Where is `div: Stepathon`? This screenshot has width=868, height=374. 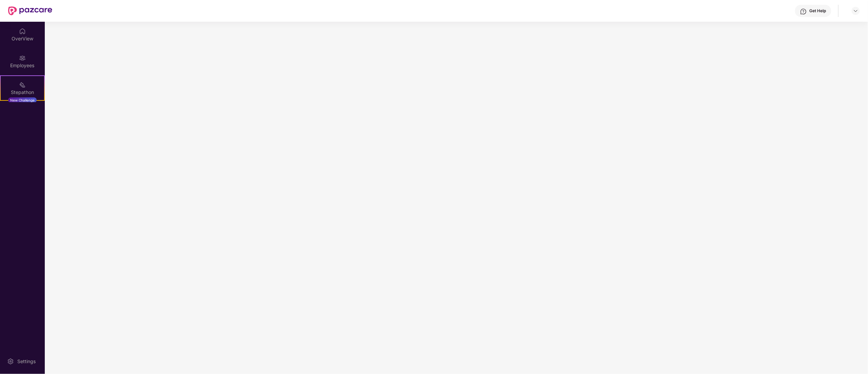 div: Stepathon is located at coordinates (22, 92).